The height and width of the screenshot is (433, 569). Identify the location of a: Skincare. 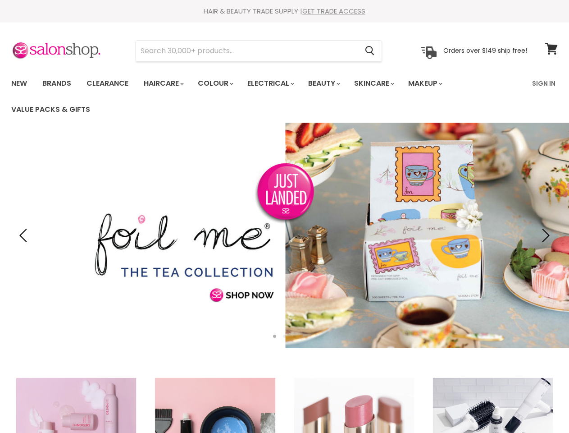
(374, 83).